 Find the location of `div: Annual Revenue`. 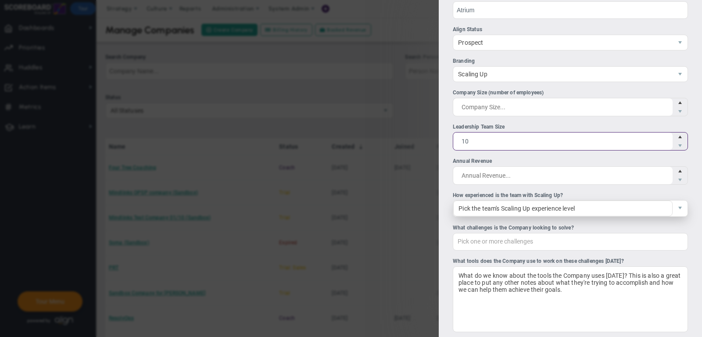

div: Annual Revenue is located at coordinates (570, 161).